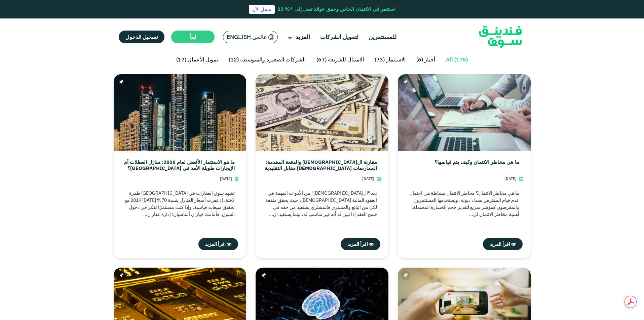 Image resolution: width=644 pixels, height=320 pixels. What do you see at coordinates (262, 10) in the screenshot?
I see `a: سجل الآن` at bounding box center [262, 10].